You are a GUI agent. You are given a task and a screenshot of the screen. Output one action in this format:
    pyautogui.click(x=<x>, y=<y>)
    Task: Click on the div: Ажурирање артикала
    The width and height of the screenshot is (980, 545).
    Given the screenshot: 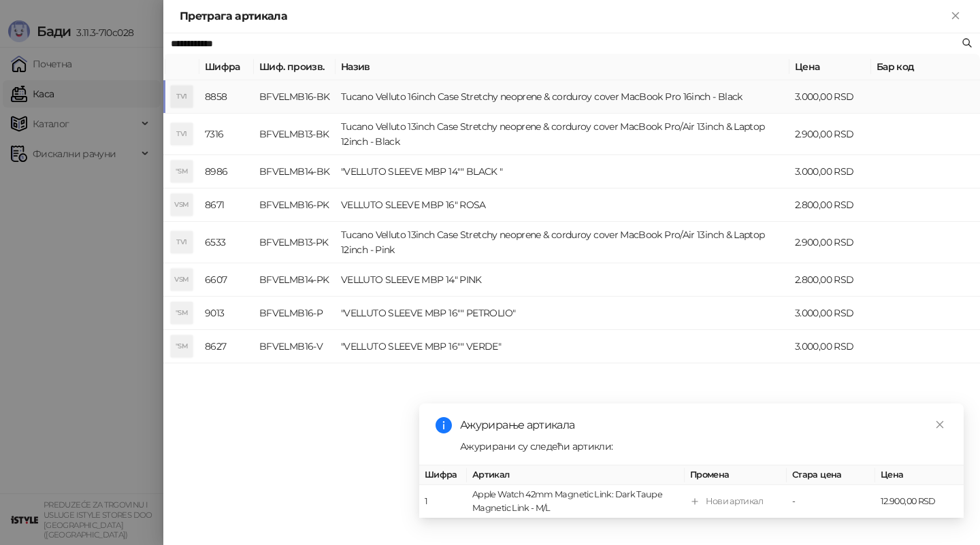 What is the action you would take?
    pyautogui.click(x=704, y=425)
    